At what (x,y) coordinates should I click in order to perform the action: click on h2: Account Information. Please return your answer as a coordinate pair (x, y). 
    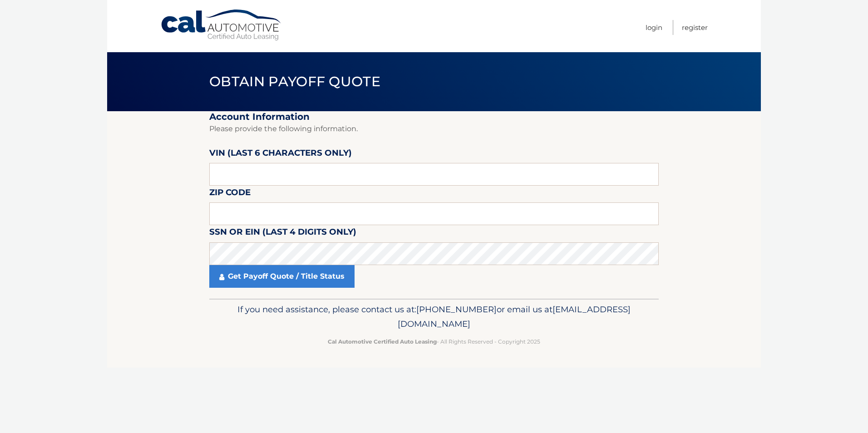
    Looking at the image, I should click on (434, 116).